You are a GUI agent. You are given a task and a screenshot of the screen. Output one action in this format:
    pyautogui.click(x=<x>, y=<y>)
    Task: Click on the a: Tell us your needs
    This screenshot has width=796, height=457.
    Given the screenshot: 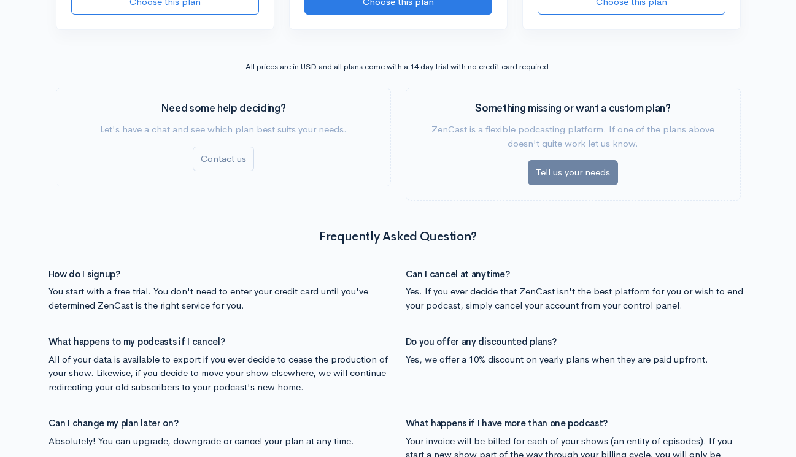 What is the action you would take?
    pyautogui.click(x=573, y=173)
    